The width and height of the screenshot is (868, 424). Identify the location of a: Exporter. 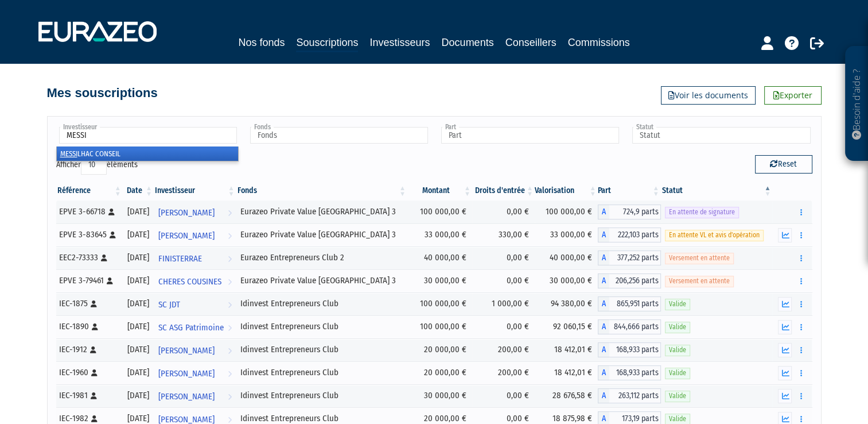
(793, 95).